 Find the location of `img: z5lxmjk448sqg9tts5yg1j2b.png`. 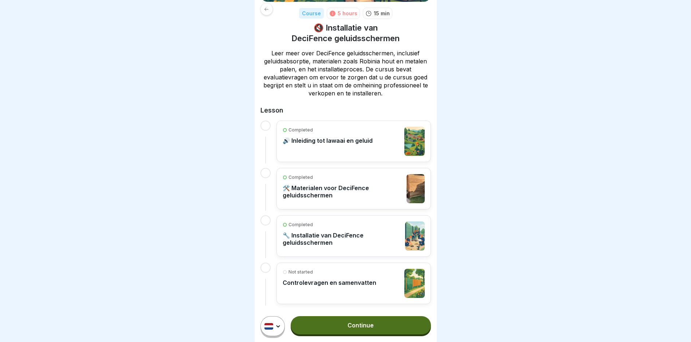

img: z5lxmjk448sqg9tts5yg1j2b.png is located at coordinates (414, 141).